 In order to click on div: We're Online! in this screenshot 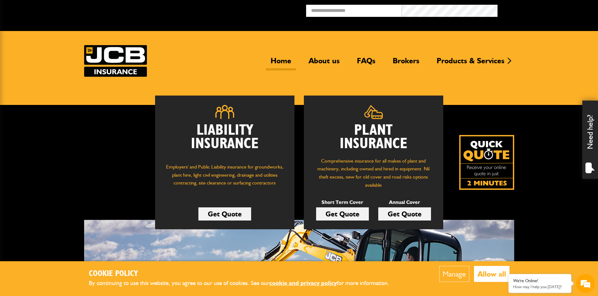, I will do `click(540, 281)`.